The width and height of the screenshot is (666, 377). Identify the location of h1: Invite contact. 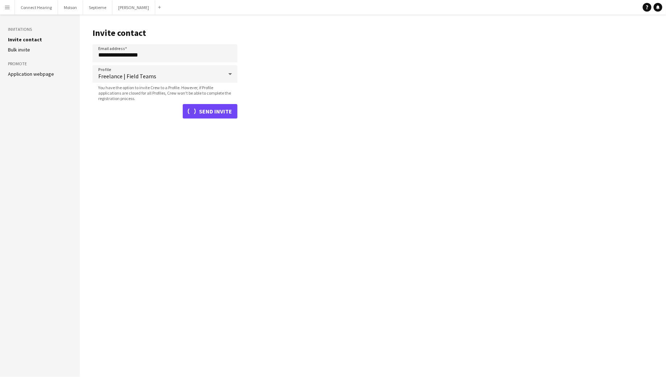
(165, 33).